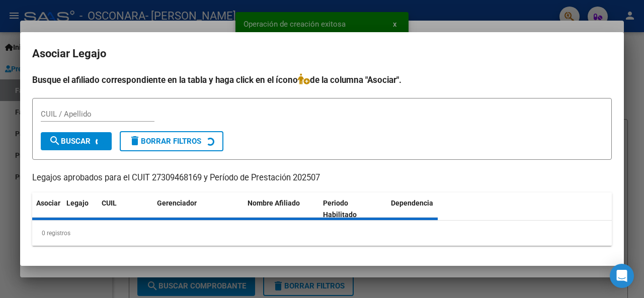 This screenshot has height=298, width=644. I want to click on span: Borrar Filtros, so click(165, 141).